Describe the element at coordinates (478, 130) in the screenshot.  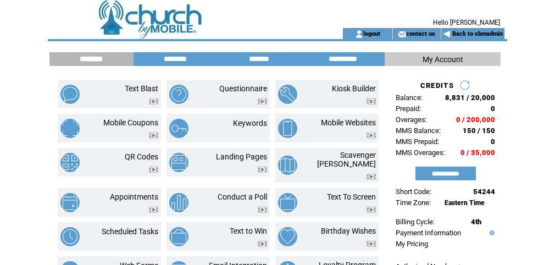
I see `span: 150 / 150` at that location.